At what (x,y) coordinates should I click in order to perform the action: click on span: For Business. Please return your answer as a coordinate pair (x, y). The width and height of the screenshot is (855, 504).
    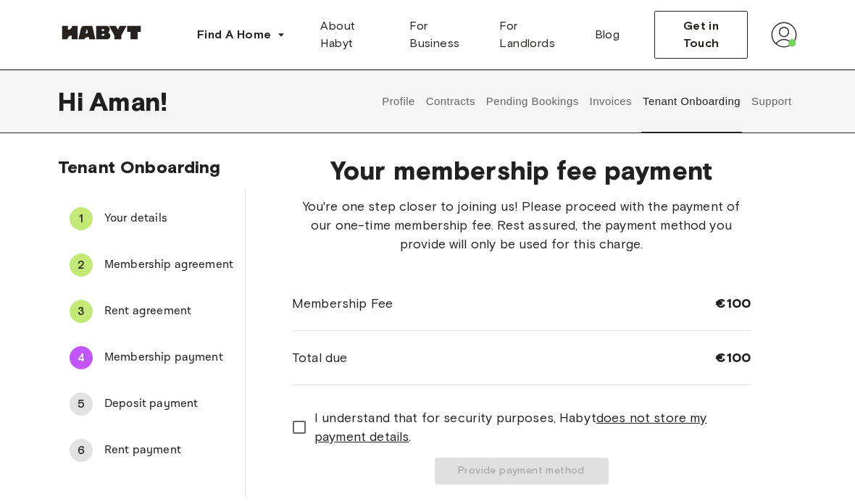
    Looking at the image, I should click on (443, 35).